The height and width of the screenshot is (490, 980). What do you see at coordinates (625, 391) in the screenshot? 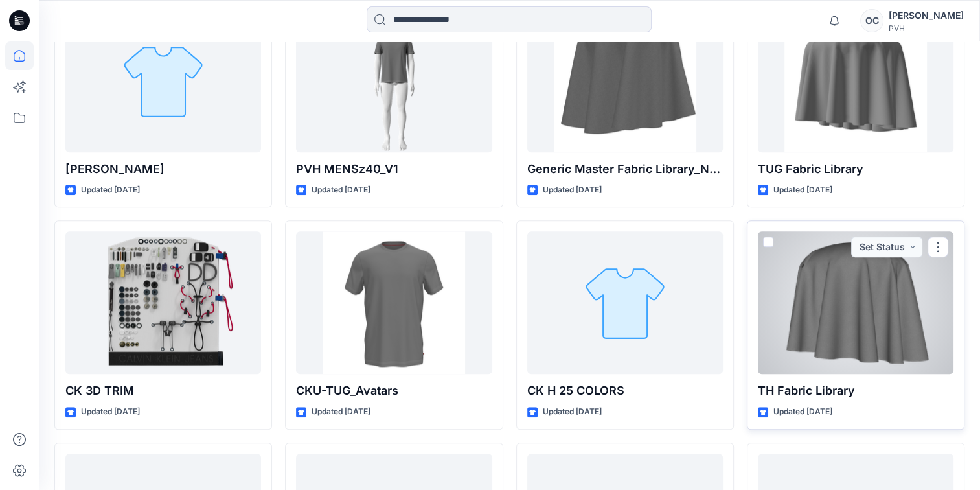
I see `p: CK H 25 COLORS` at bounding box center [625, 391].